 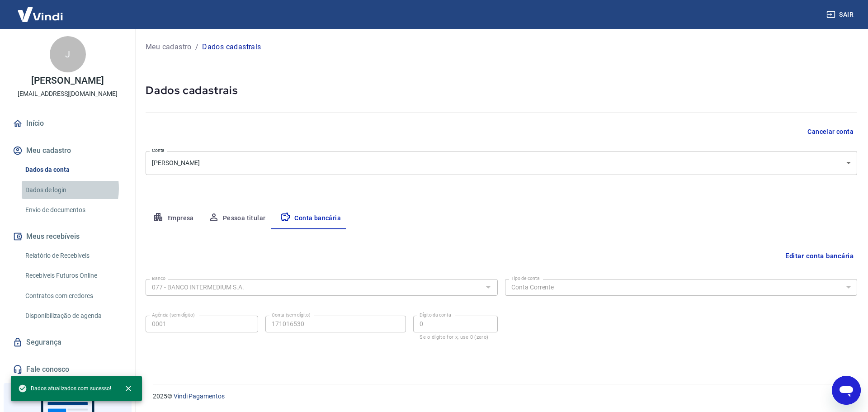 What do you see at coordinates (73, 210) in the screenshot?
I see `a: Envio de documentos` at bounding box center [73, 210].